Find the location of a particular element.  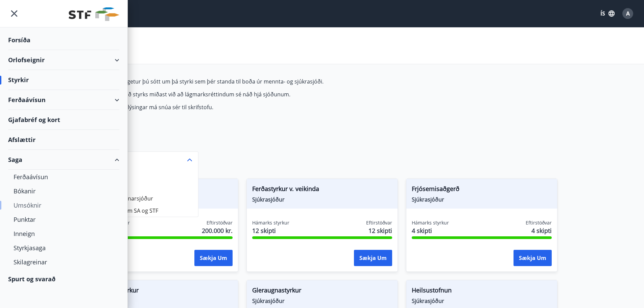

div: Skilagreinar is located at coordinates (64, 262).